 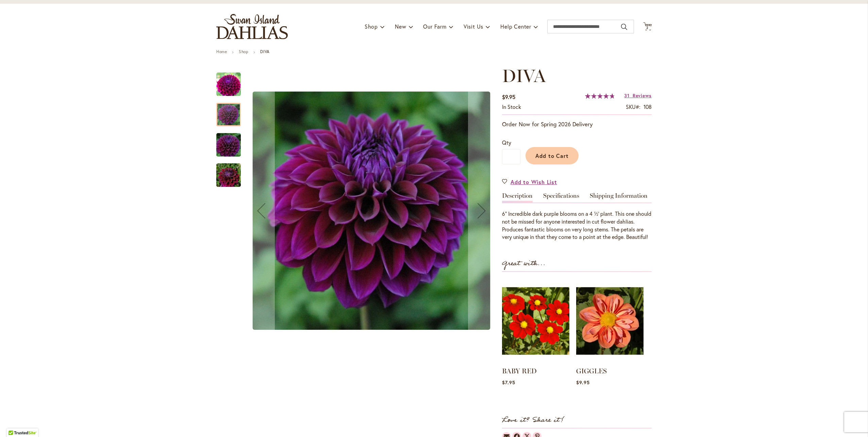 What do you see at coordinates (592, 371) in the screenshot?
I see `a: GIGGLES` at bounding box center [592, 371].